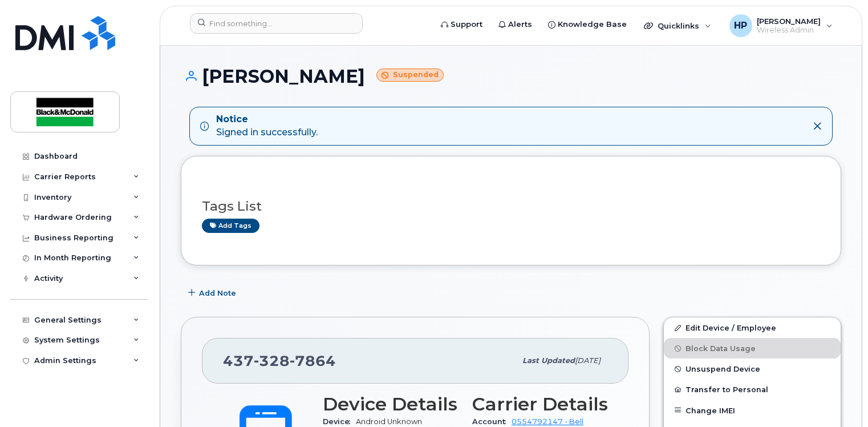 Image resolution: width=868 pixels, height=427 pixels. I want to click on span: 7864, so click(312, 361).